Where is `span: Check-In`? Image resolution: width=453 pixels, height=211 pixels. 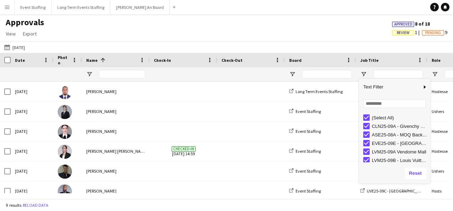 span: Check-In is located at coordinates (162, 60).